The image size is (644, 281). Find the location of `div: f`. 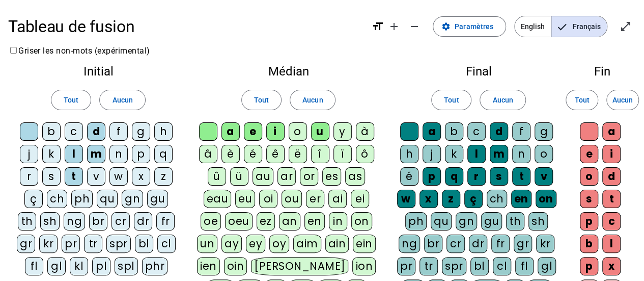

div: f is located at coordinates (521, 131).